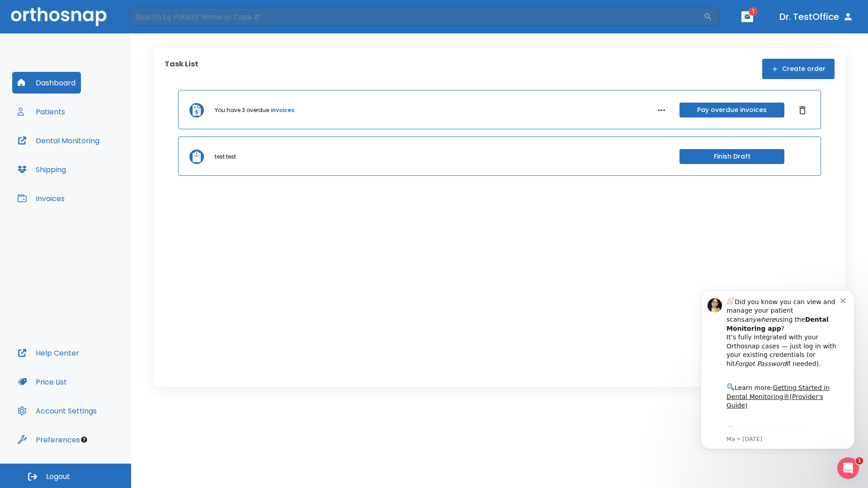 The height and width of the screenshot is (488, 868). What do you see at coordinates (79, 152) in the screenshot?
I see `a: App Store` at bounding box center [79, 152].